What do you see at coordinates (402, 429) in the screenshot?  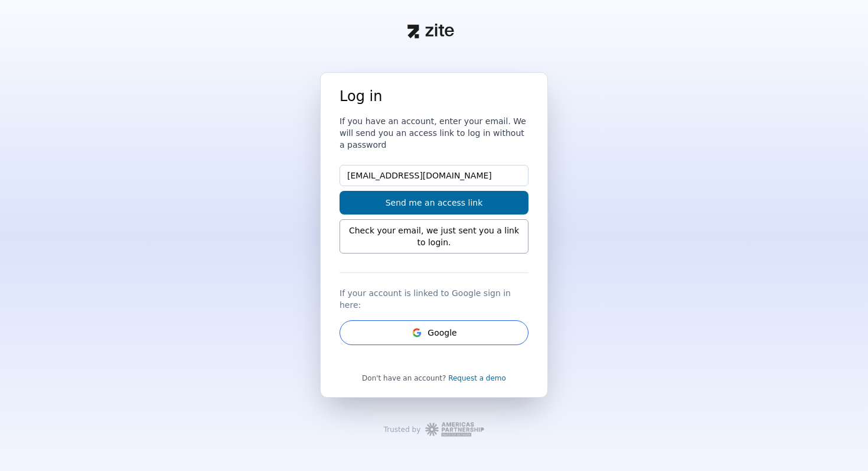 I see `div: Trusted by` at bounding box center [402, 429].